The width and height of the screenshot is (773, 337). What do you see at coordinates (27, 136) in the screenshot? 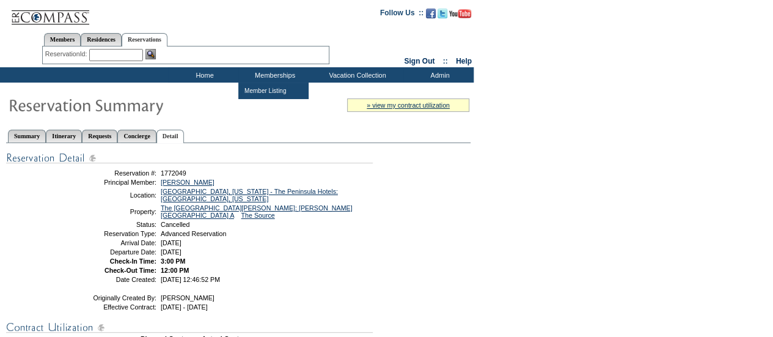
I see `a: Summary` at bounding box center [27, 136].